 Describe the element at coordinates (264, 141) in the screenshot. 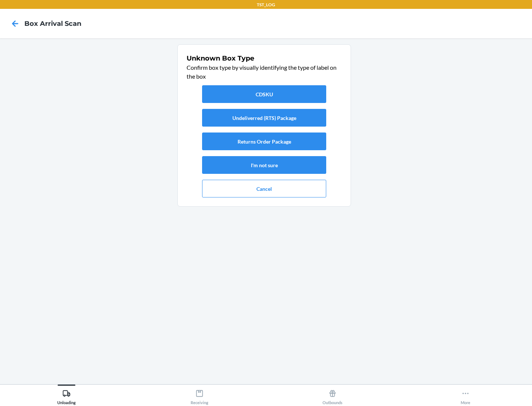

I see `button: Returns Order Package` at that location.